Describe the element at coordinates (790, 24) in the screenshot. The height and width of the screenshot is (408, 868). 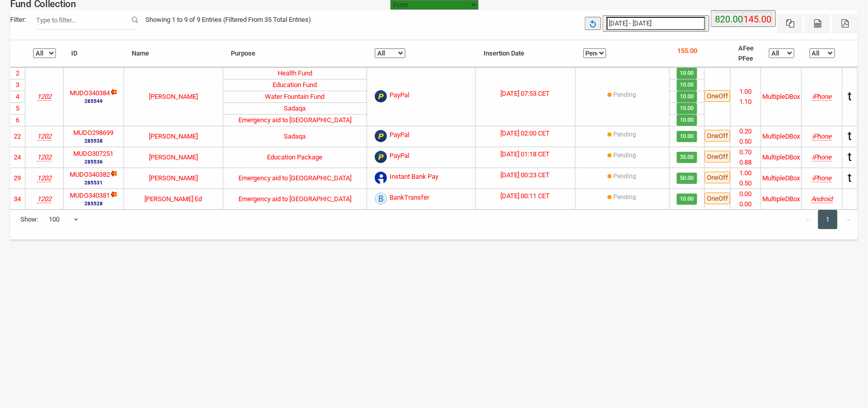
I see `button: Excel` at that location.